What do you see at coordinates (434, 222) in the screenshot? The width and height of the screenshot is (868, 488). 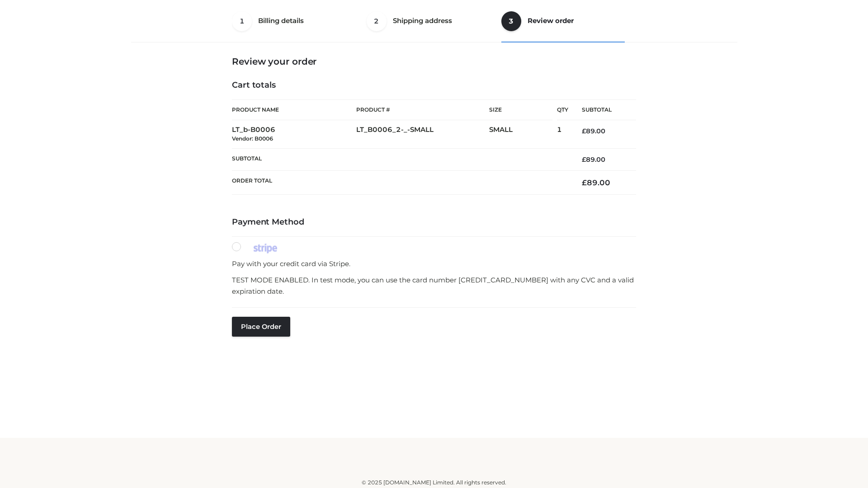 I see `h4: Payment Method` at bounding box center [434, 222].